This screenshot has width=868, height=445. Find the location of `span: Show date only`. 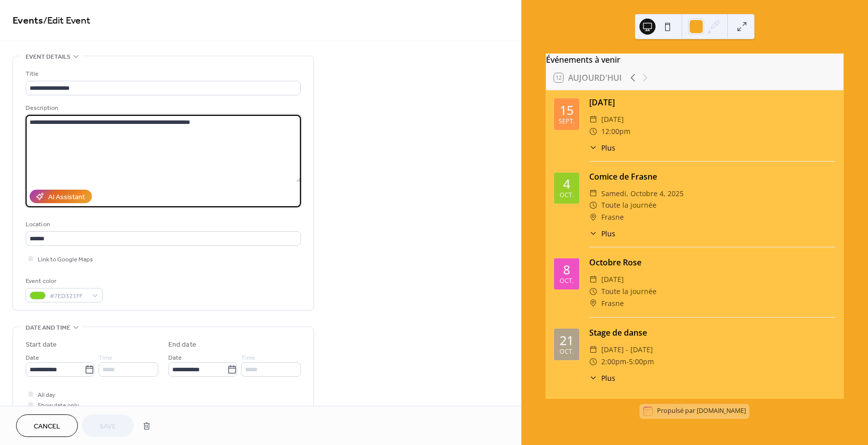

span: Show date only is located at coordinates (58, 405).